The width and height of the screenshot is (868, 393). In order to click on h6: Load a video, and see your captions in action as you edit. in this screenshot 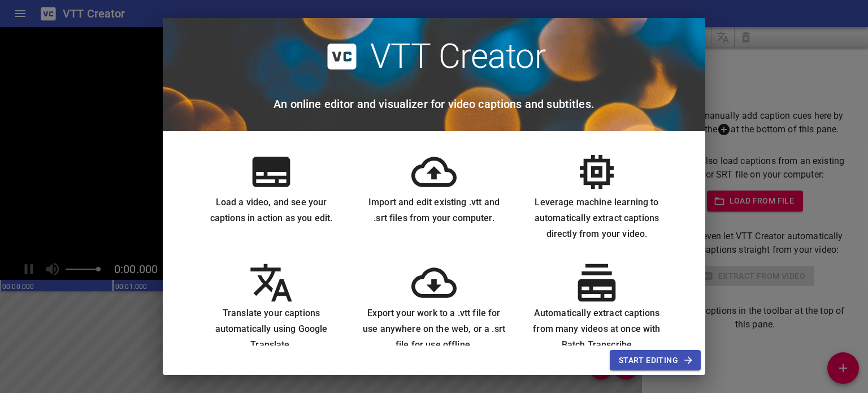, I will do `click(272, 210)`.